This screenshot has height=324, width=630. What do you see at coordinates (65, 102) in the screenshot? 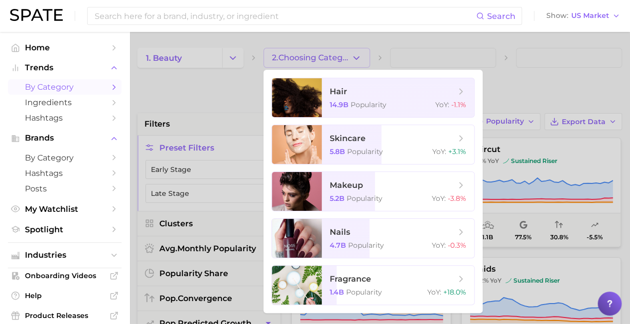
I see `span: Ingredients` at bounding box center [65, 102].